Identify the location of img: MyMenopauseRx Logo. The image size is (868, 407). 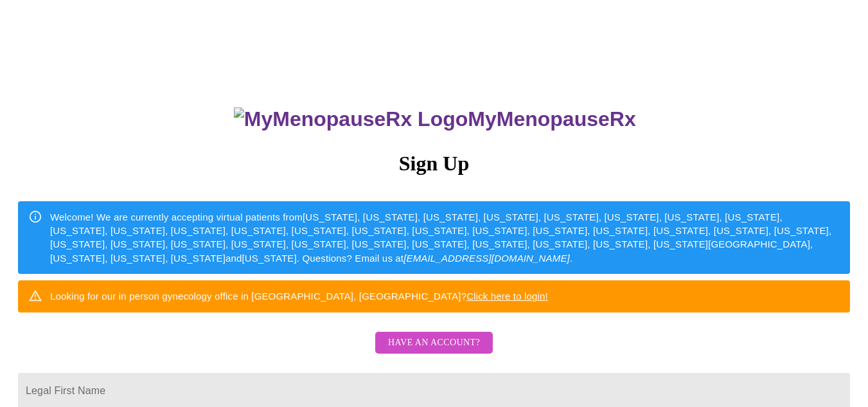
(351, 119).